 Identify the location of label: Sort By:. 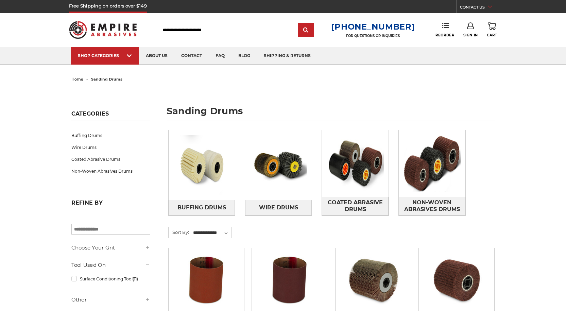
(179, 232).